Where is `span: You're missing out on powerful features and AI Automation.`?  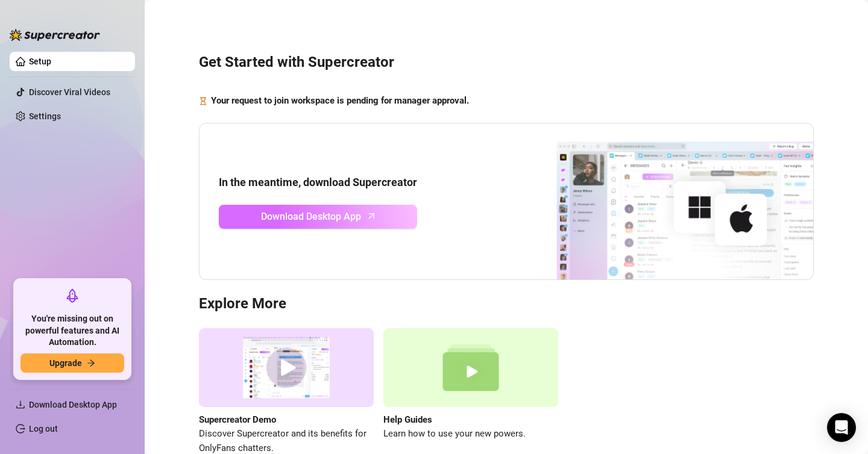
span: You're missing out on powerful features and AI Automation. is located at coordinates (72, 331).